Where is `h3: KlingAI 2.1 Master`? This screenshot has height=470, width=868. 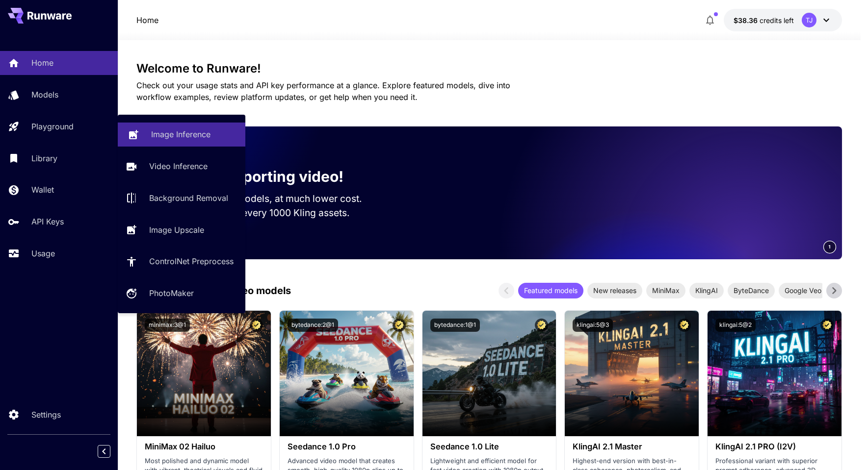
h3: KlingAI 2.1 Master is located at coordinates (632, 447).